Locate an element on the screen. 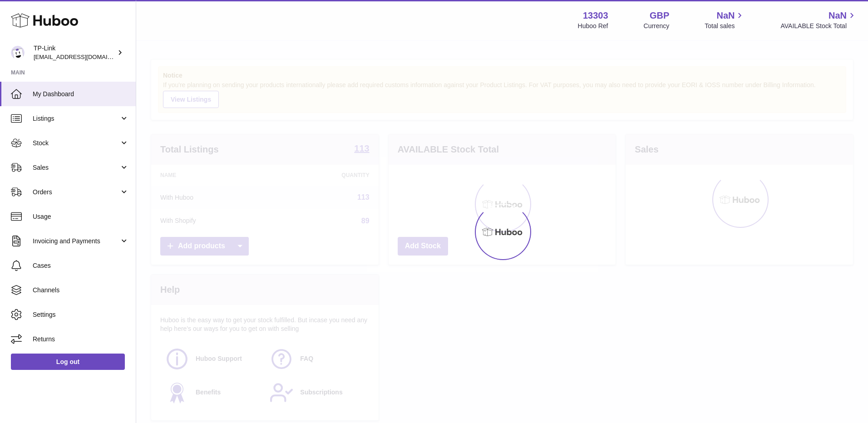  strong: 13303 is located at coordinates (596, 15).